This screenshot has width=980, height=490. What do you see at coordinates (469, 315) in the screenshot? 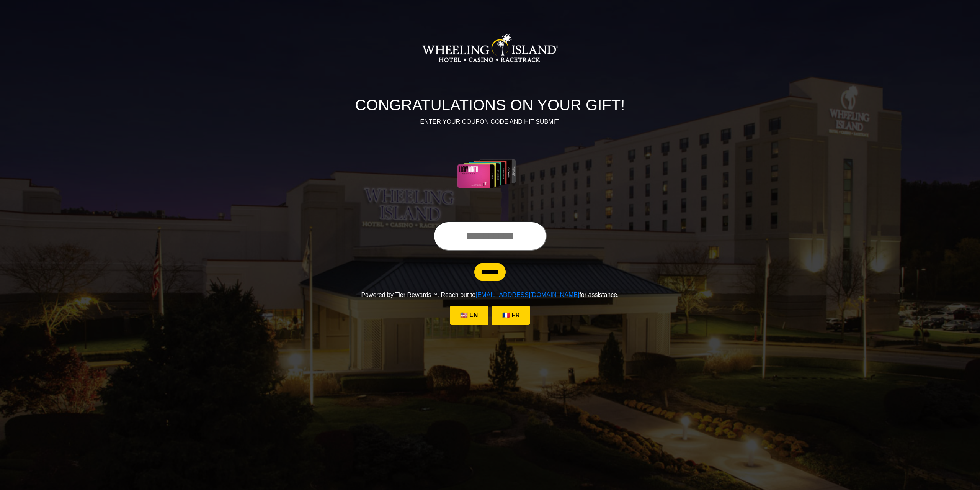
I see `a: 🇺🇸 EN` at bounding box center [469, 315].